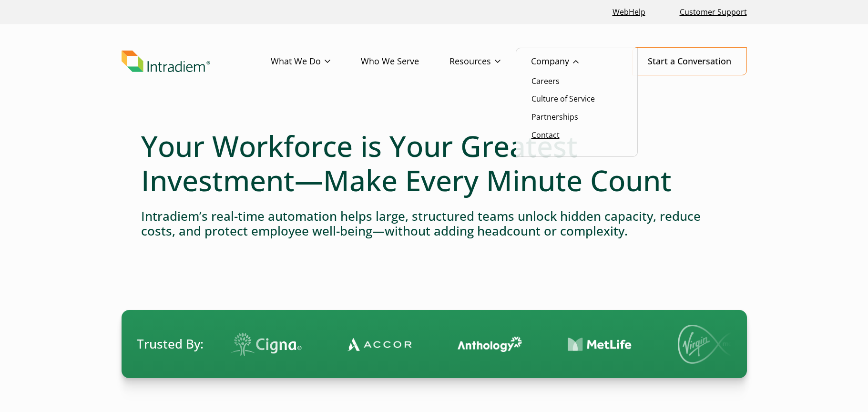 This screenshot has height=412, width=868. What do you see at coordinates (689, 61) in the screenshot?
I see `a: Start a Conversation` at bounding box center [689, 61].